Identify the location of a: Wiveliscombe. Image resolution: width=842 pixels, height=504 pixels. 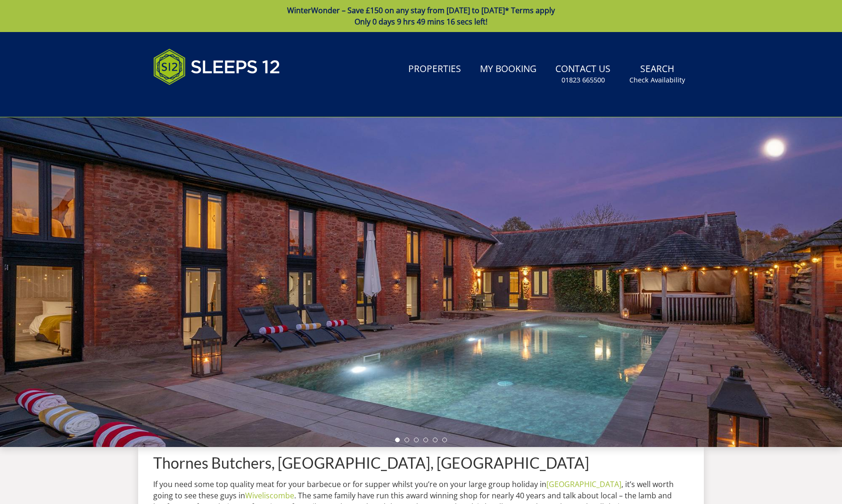
(270, 496).